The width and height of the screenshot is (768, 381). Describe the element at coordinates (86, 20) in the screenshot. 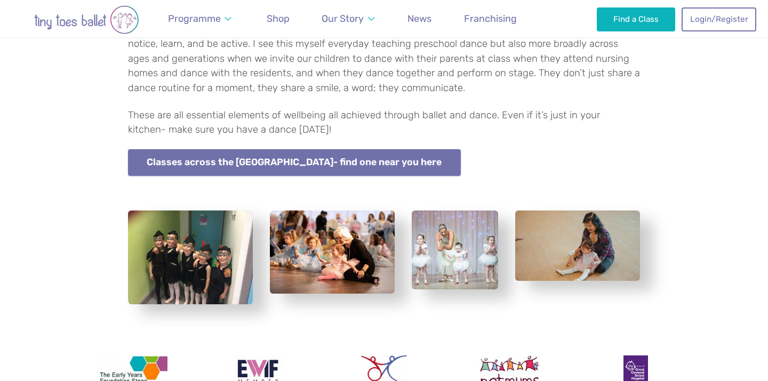

I see `img: tiny toes ballet` at that location.